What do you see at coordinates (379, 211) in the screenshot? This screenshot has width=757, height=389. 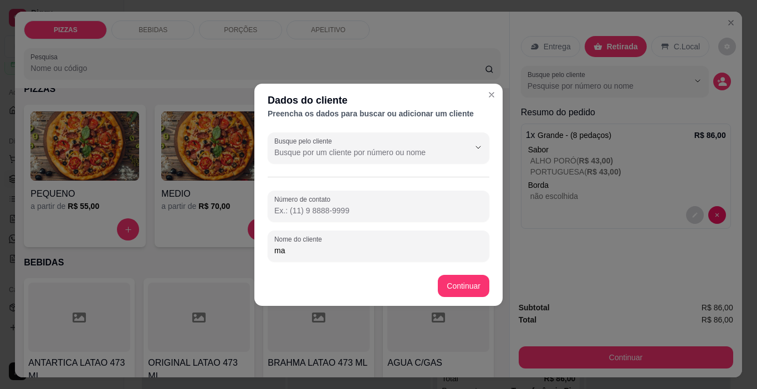 I see `input: Número de contato` at bounding box center [379, 211].